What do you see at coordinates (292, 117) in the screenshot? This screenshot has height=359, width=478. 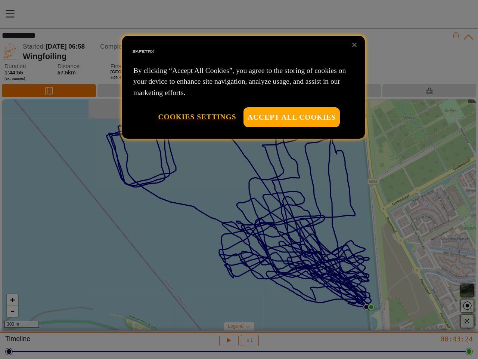 I see `button: Accept All Cookies` at bounding box center [292, 117].